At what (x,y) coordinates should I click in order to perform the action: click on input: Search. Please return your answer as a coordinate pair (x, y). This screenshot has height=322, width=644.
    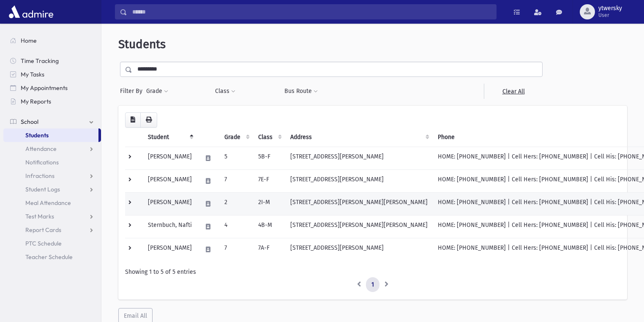
    Looking at the image, I should click on (312, 12).